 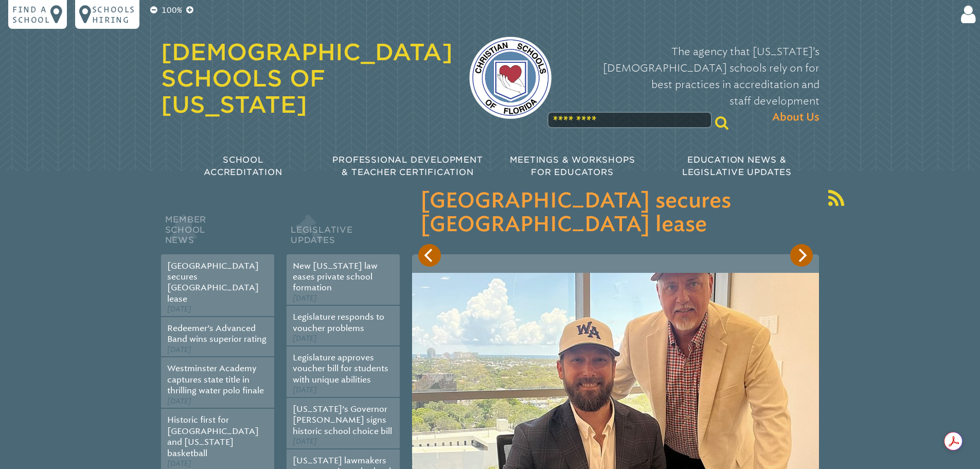 What do you see at coordinates (796, 117) in the screenshot?
I see `span: About Us` at bounding box center [796, 117].